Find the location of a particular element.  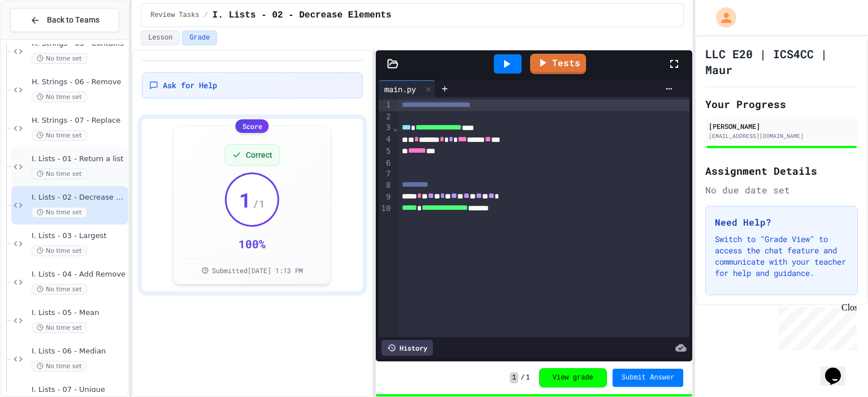

span: Back to Teams is located at coordinates (73, 20).